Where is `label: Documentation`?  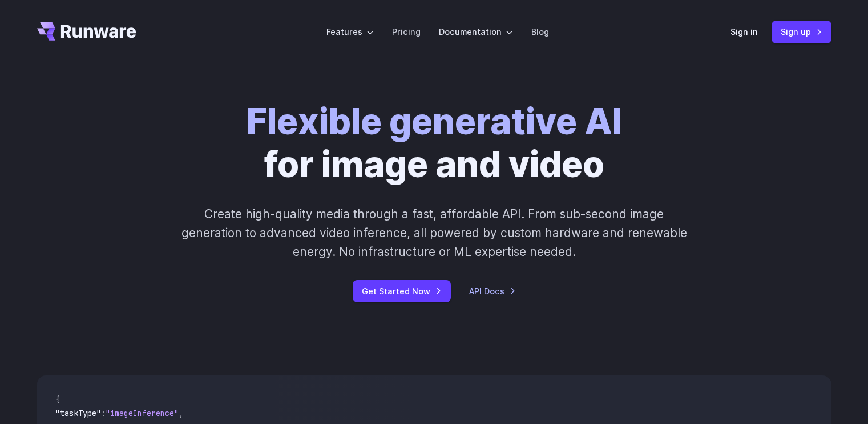
label: Documentation is located at coordinates (476, 31).